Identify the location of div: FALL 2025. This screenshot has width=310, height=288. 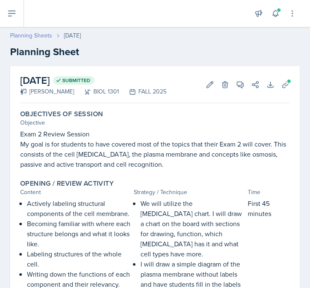
(143, 91).